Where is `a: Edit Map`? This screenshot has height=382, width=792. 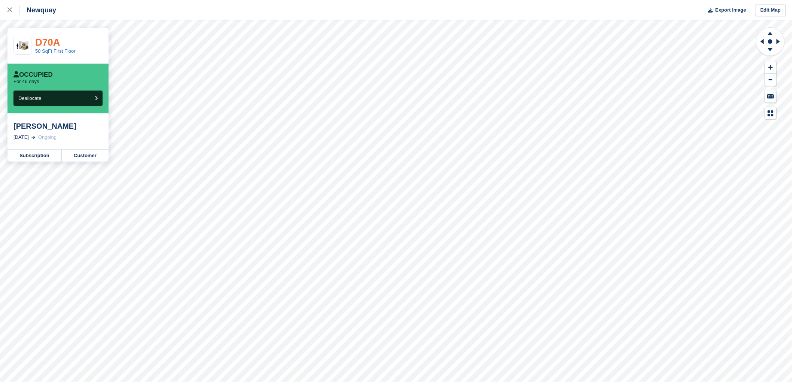
a: Edit Map is located at coordinates (771, 10).